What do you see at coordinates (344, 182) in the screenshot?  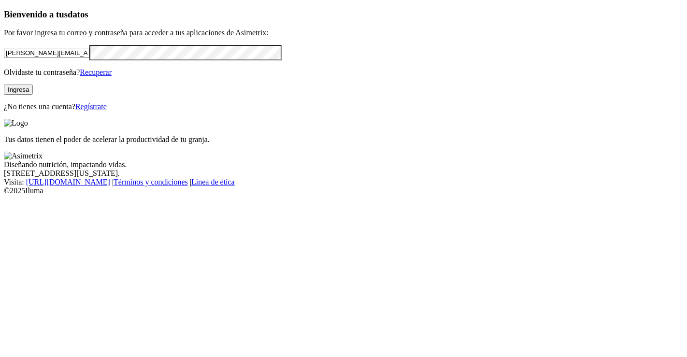 I see `div: Visita : | |` at bounding box center [344, 182].